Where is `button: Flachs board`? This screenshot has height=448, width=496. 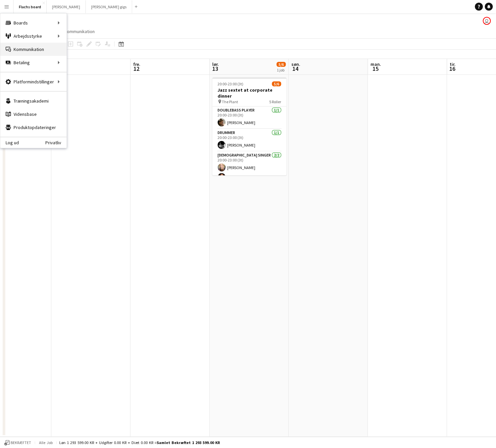 button: Flachs board is located at coordinates (30, 7).